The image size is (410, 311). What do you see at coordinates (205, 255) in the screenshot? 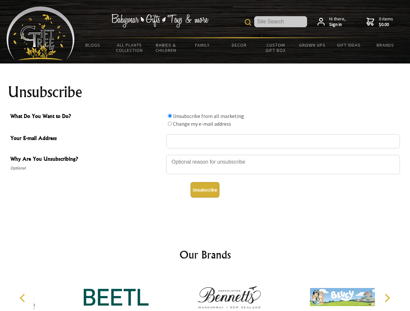
I see `h2: Our Brands` at bounding box center [205, 255].